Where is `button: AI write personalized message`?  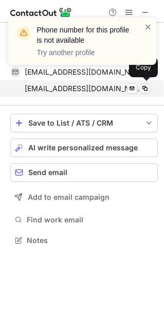
button: AI write personalized message is located at coordinates (84, 148).